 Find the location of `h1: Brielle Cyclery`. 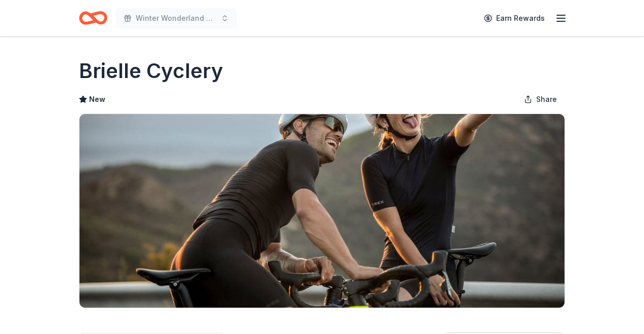

h1: Brielle Cyclery is located at coordinates (151, 71).